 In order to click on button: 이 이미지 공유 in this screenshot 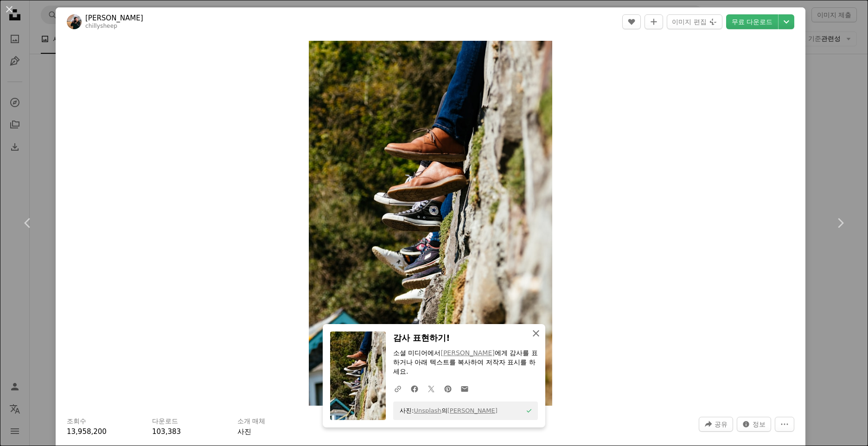, I will do `click(716, 425)`.